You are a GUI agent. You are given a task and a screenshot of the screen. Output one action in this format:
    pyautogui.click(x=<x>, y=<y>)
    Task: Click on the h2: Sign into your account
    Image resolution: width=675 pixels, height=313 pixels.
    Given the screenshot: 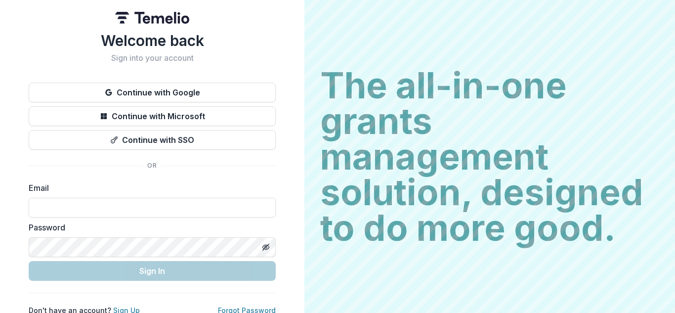 What is the action you would take?
    pyautogui.click(x=152, y=58)
    